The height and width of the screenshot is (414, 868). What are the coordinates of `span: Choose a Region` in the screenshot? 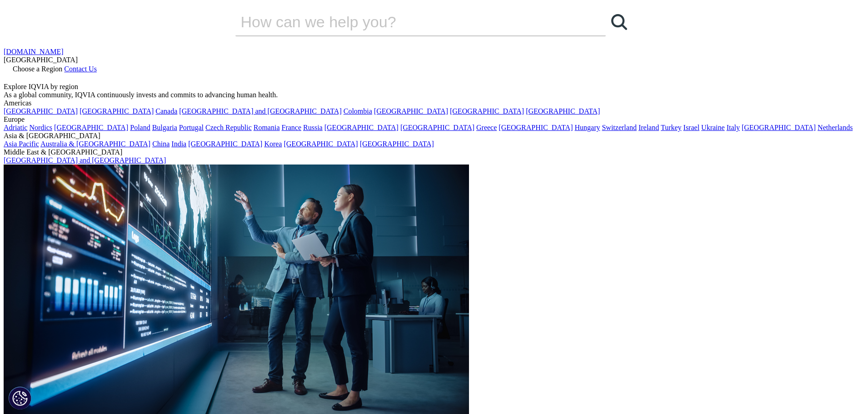 It's located at (37, 69).